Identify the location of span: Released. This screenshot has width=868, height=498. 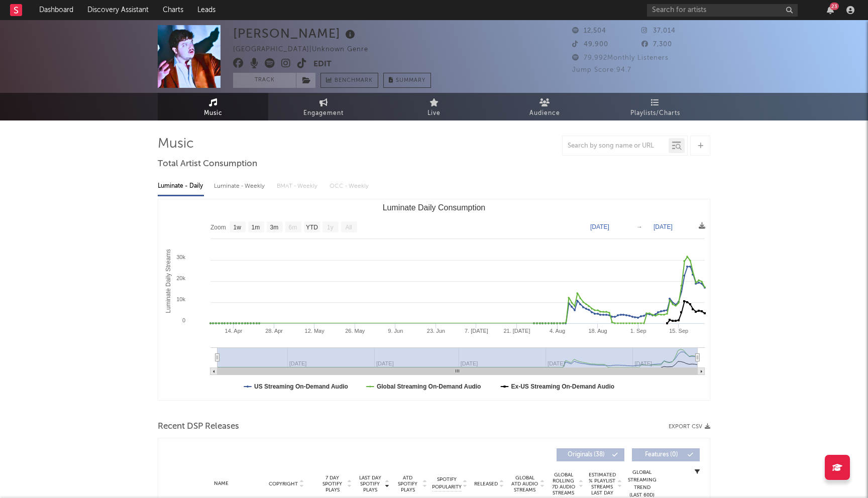
(486, 484).